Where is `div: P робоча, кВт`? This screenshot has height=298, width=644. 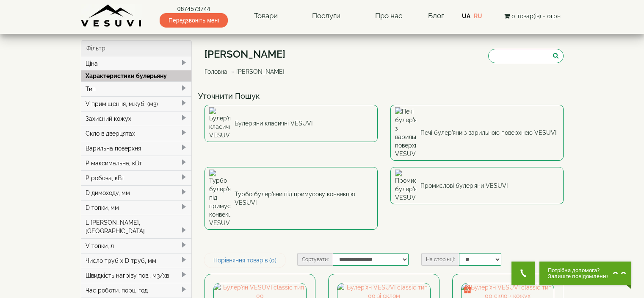 div: P робоча, кВт is located at coordinates (136, 178).